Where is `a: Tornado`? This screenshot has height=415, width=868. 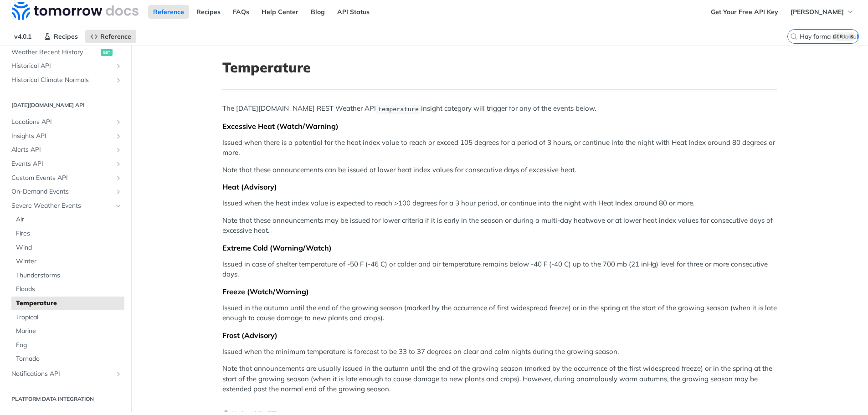
a: Tornado is located at coordinates (68, 359).